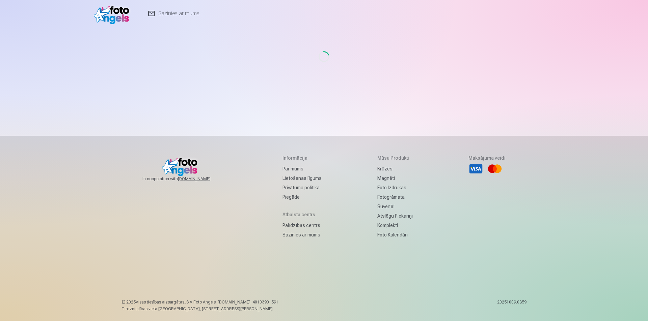  I want to click on a: Foto izdrukas, so click(395, 188).